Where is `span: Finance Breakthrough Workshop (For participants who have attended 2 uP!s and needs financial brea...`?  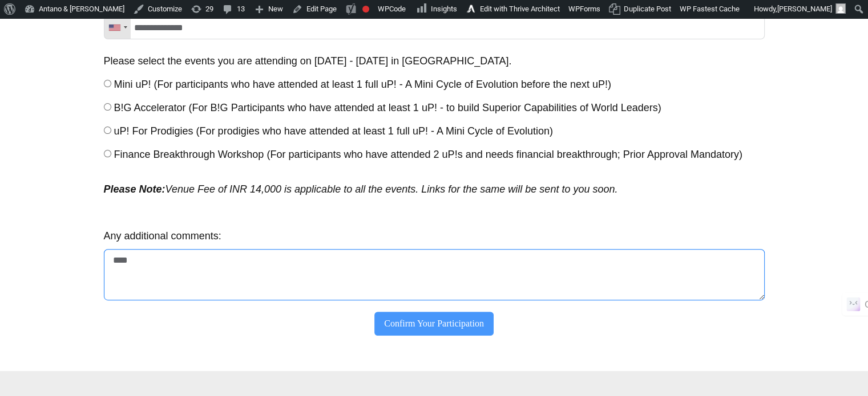 span: Finance Breakthrough Workshop (For participants who have attended 2 uP!s and needs financial brea... is located at coordinates (428, 155).